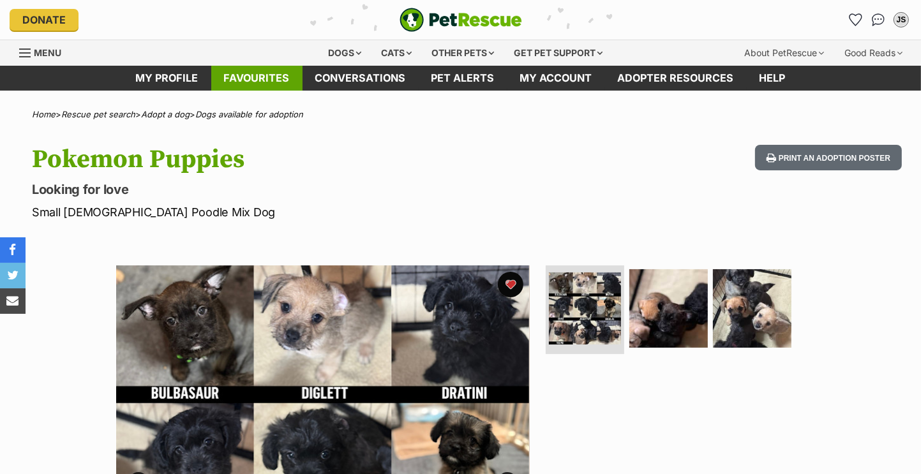 The height and width of the screenshot is (474, 921). What do you see at coordinates (165, 114) in the screenshot?
I see `a: Adopt a dog` at bounding box center [165, 114].